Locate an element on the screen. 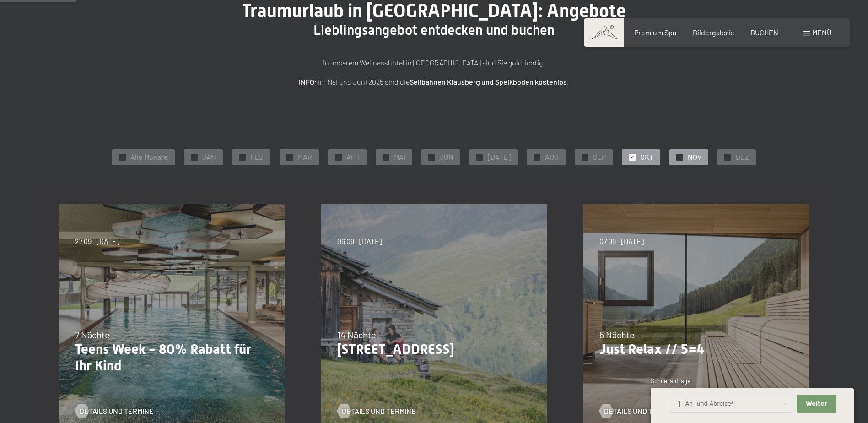 The height and width of the screenshot is (423, 868). a: Bildergalerie is located at coordinates (713, 32).